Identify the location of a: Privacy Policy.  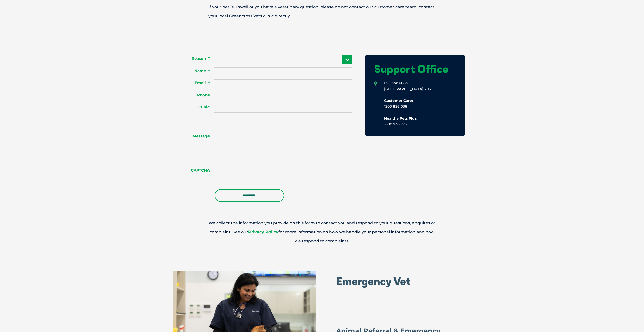
(263, 232).